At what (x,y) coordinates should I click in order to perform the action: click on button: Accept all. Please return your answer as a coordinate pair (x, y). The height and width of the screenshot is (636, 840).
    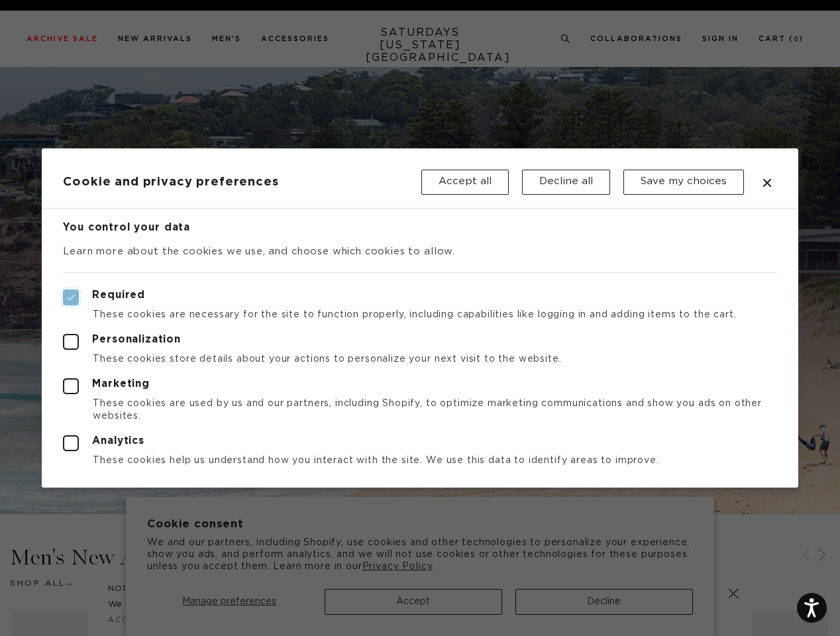
    Looking at the image, I should click on (465, 182).